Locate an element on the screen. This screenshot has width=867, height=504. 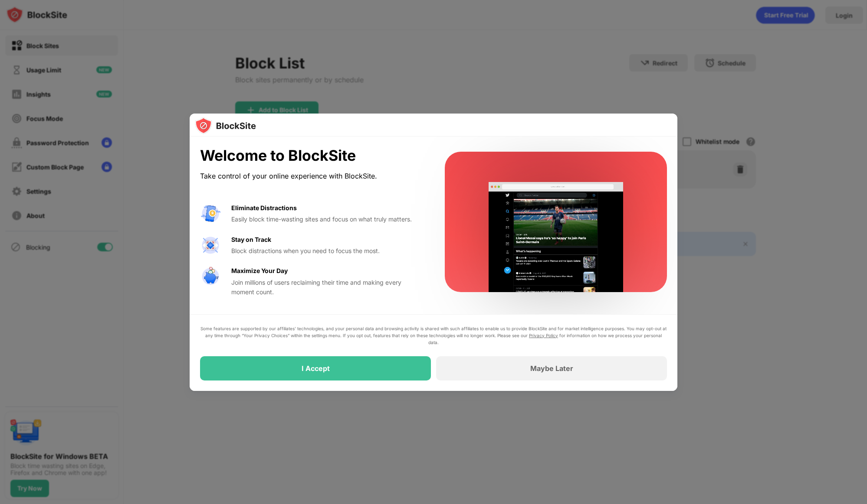
div: Some features are supported by our affiliates’ technologies, and your personal data and browsing ... is located at coordinates (434, 336).